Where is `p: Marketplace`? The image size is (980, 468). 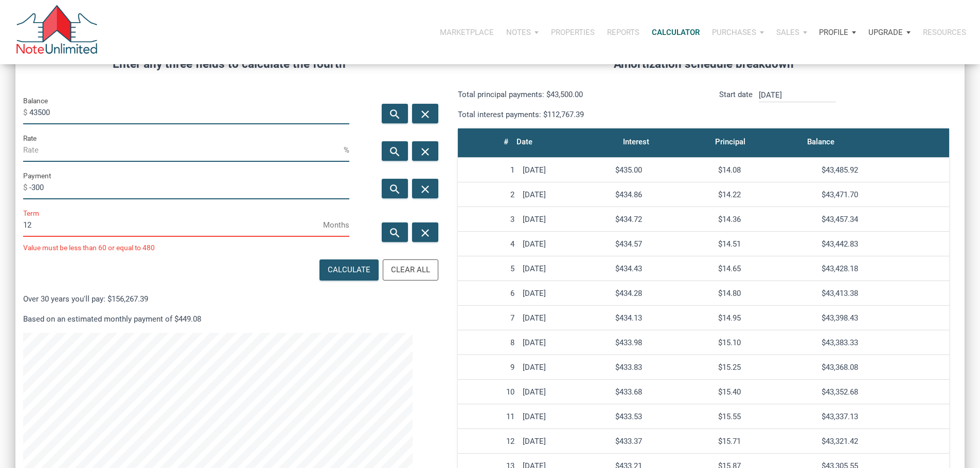 p: Marketplace is located at coordinates (467, 33).